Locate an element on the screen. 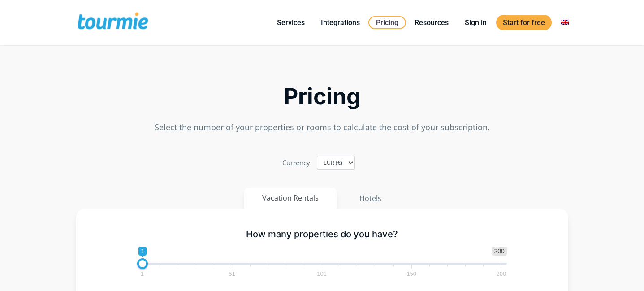 The height and width of the screenshot is (291, 644). span: 101 is located at coordinates (322, 274).